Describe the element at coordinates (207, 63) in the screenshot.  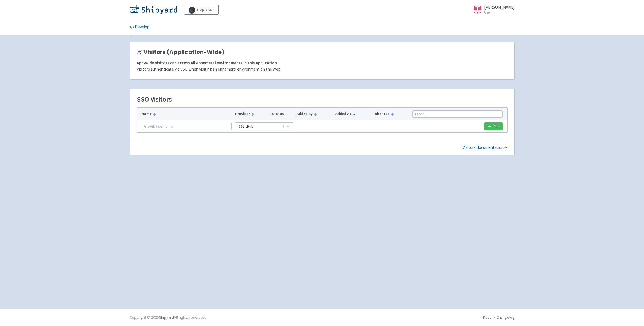
I see `strong: App-wide visitors can access all ephemeral environments in this application.` at that location.